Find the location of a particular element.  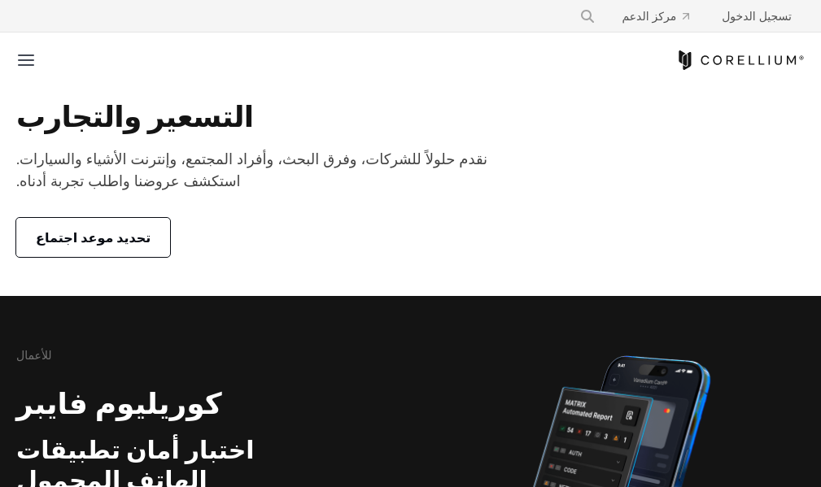

div: قائمة التنقل is located at coordinates (685, 16).